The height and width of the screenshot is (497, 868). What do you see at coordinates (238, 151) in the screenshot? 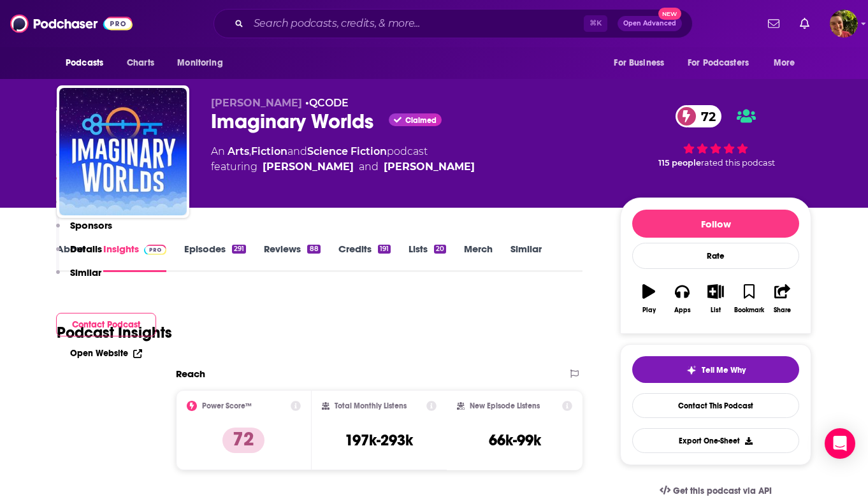
I see `a: Arts` at bounding box center [238, 151].